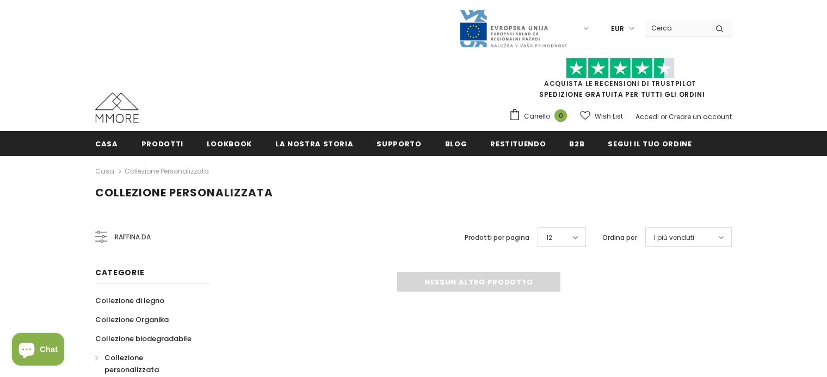 This screenshot has width=827, height=377. I want to click on span: or, so click(664, 116).